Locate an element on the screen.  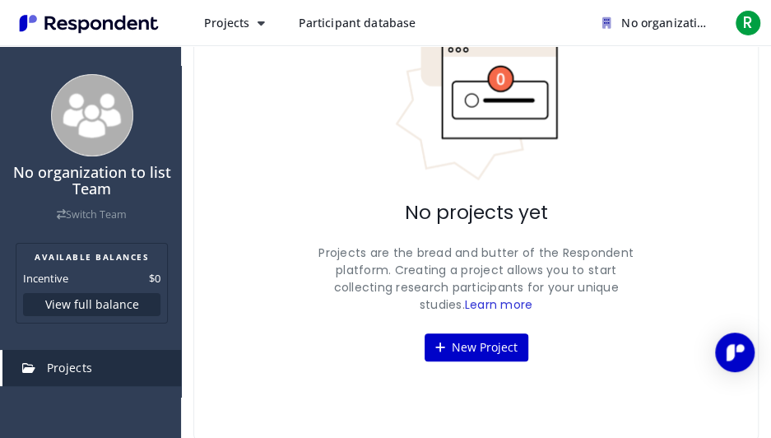
section: Balance summary is located at coordinates (91, 283).